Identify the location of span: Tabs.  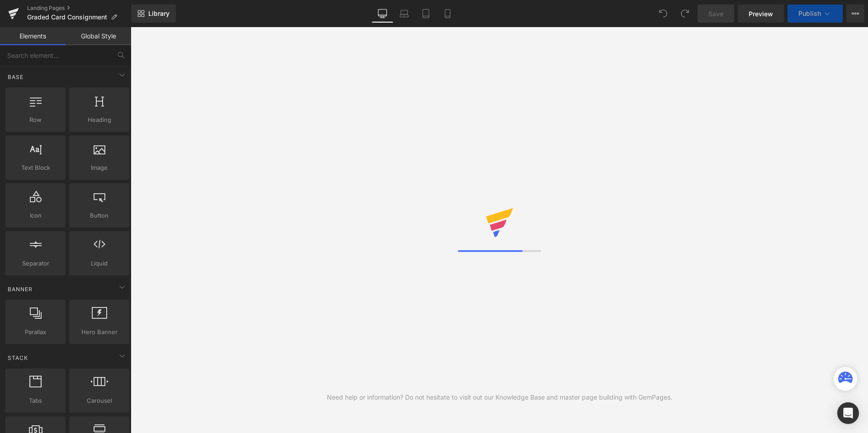
(35, 401).